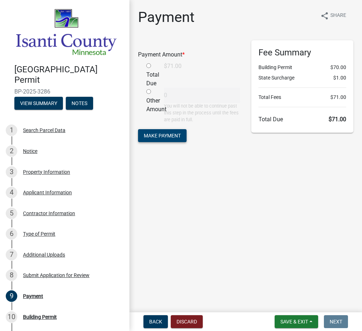 The width and height of the screenshot is (362, 331). What do you see at coordinates (156, 322) in the screenshot?
I see `span: Back` at bounding box center [156, 322].